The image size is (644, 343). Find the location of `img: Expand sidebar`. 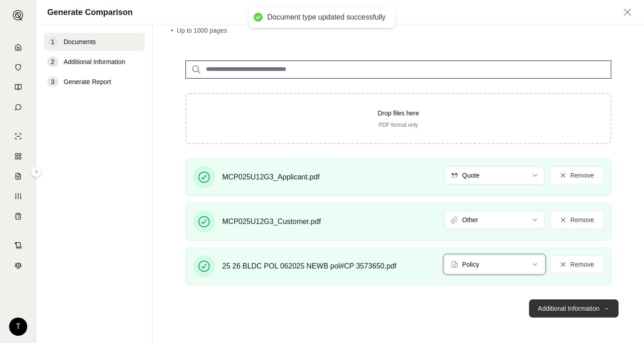

img: Expand sidebar is located at coordinates (18, 15).